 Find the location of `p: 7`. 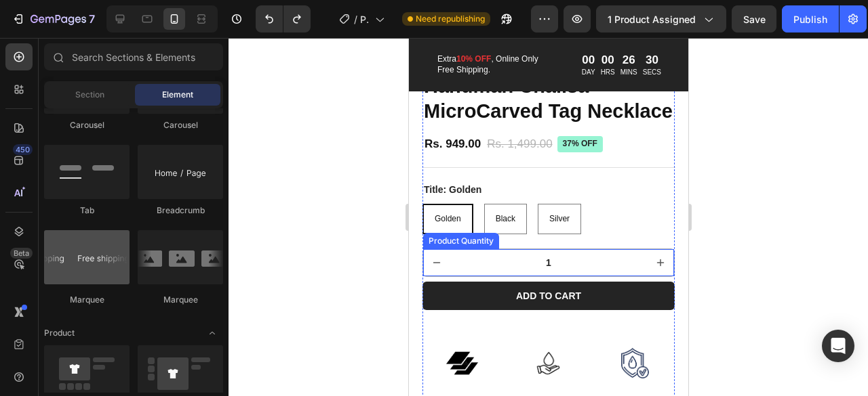

p: 7 is located at coordinates (91, 19).